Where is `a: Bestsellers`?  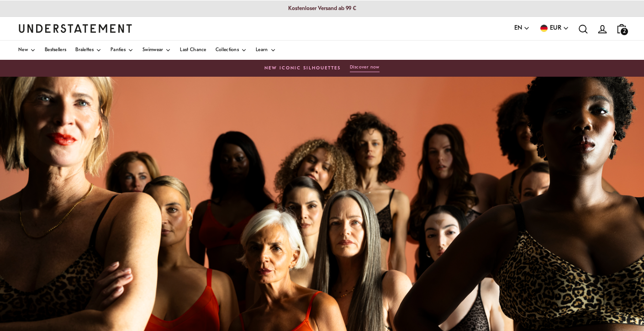
a: Bestsellers is located at coordinates (55, 50).